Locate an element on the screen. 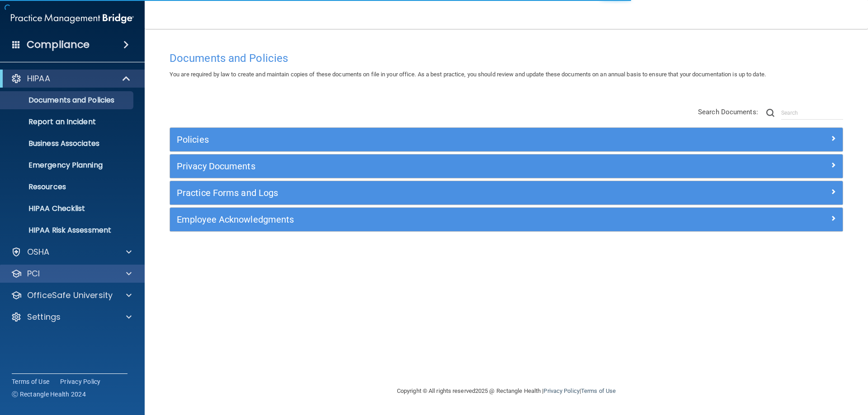 The height and width of the screenshot is (415, 868). h5: Employee Acknowledgments is located at coordinates (422, 219).